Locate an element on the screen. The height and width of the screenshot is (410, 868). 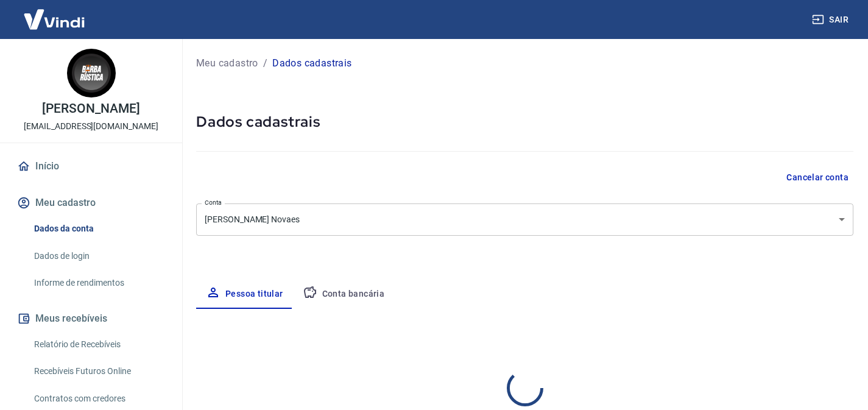
img: Vindi is located at coordinates (54, 19).